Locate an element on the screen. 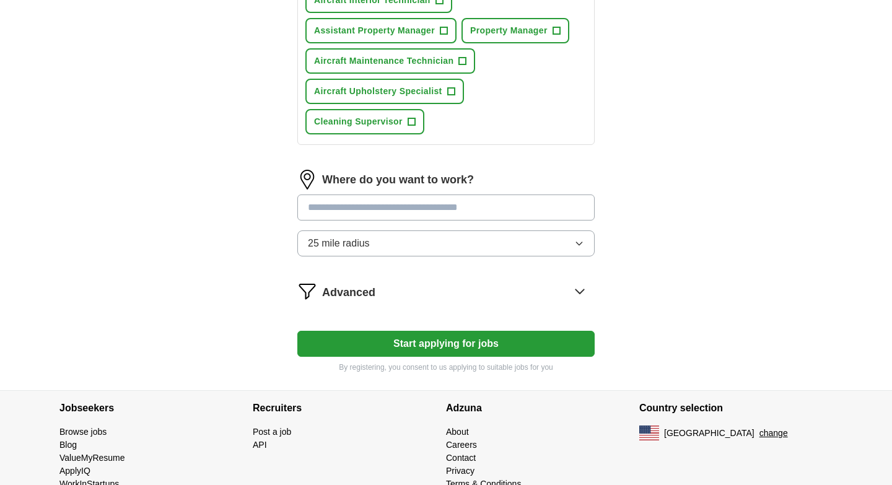  img: US flag is located at coordinates (649, 433).